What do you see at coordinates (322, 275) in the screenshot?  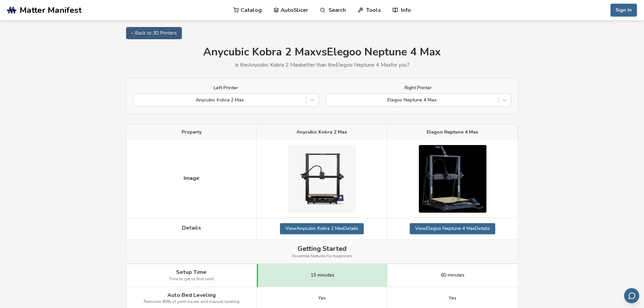 I see `span: 15 minutes` at bounding box center [322, 275].